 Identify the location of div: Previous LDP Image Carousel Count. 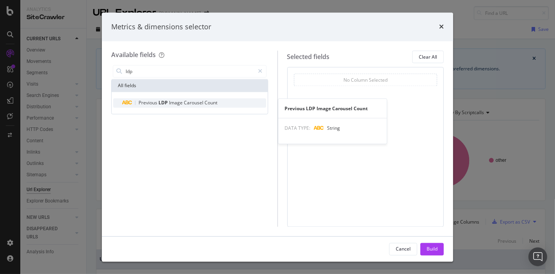
(333, 108).